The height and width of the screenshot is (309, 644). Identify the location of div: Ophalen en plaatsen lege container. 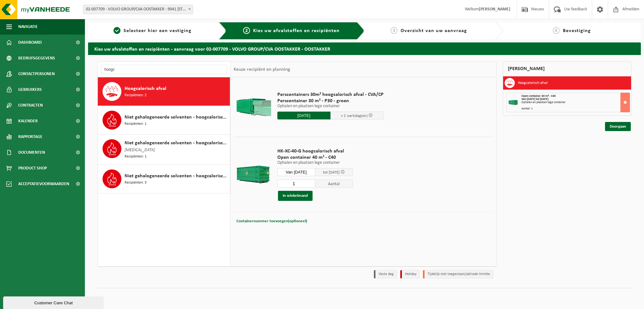
(575, 102).